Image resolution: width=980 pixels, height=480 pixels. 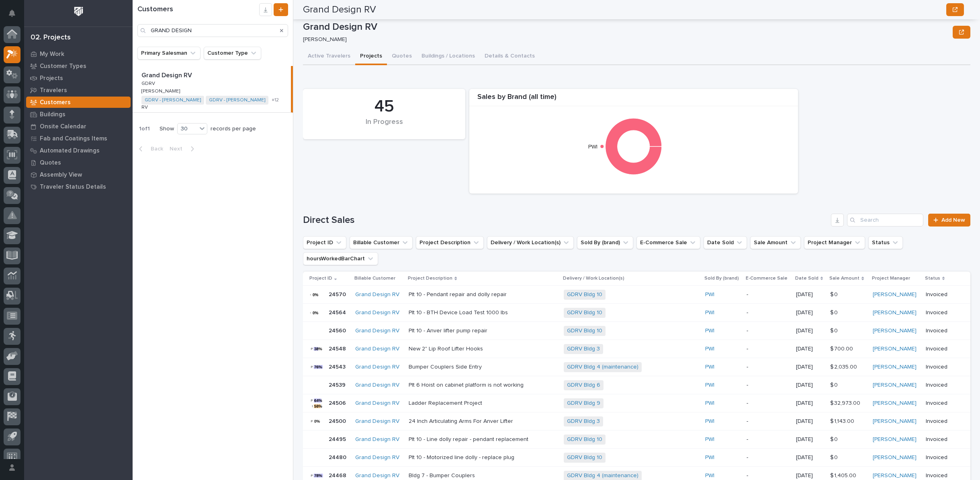 I want to click on button: Next, so click(x=183, y=149).